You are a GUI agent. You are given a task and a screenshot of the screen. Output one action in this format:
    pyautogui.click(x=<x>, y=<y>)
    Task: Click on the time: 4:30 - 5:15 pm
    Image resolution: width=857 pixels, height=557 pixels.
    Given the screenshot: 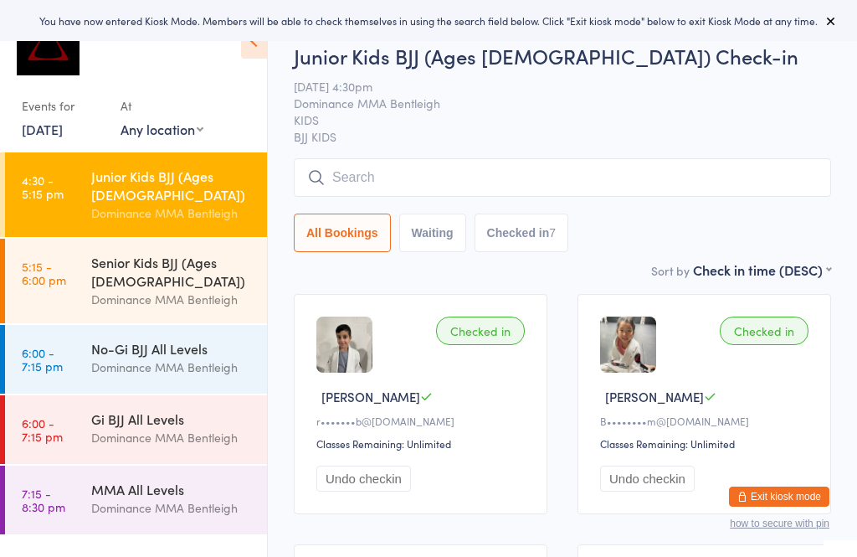 What is the action you would take?
    pyautogui.click(x=43, y=187)
    